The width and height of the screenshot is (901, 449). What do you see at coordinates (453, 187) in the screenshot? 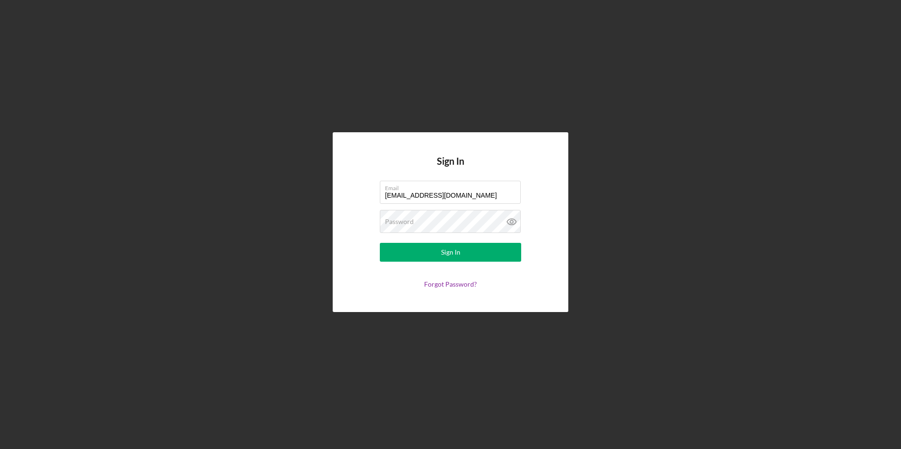
I see `label: Email` at bounding box center [453, 187].